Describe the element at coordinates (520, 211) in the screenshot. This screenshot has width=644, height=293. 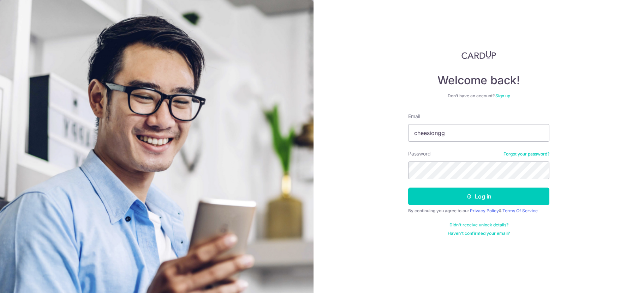
I see `a: Terms Of Service` at that location.